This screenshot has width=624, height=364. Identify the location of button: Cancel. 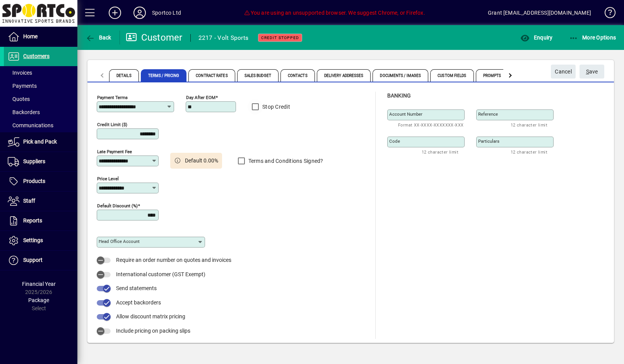
(563, 72).